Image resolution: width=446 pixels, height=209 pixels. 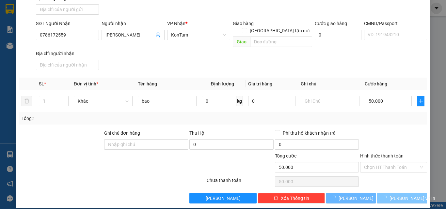 What do you see at coordinates (338, 35) in the screenshot?
I see `input: Cước giao hàng` at bounding box center [338, 35].